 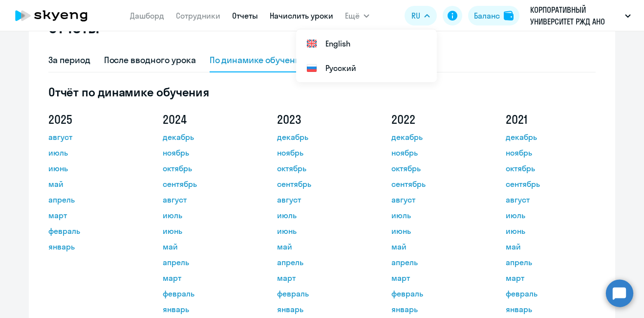 I want to click on div: Баланс, so click(x=487, y=15).